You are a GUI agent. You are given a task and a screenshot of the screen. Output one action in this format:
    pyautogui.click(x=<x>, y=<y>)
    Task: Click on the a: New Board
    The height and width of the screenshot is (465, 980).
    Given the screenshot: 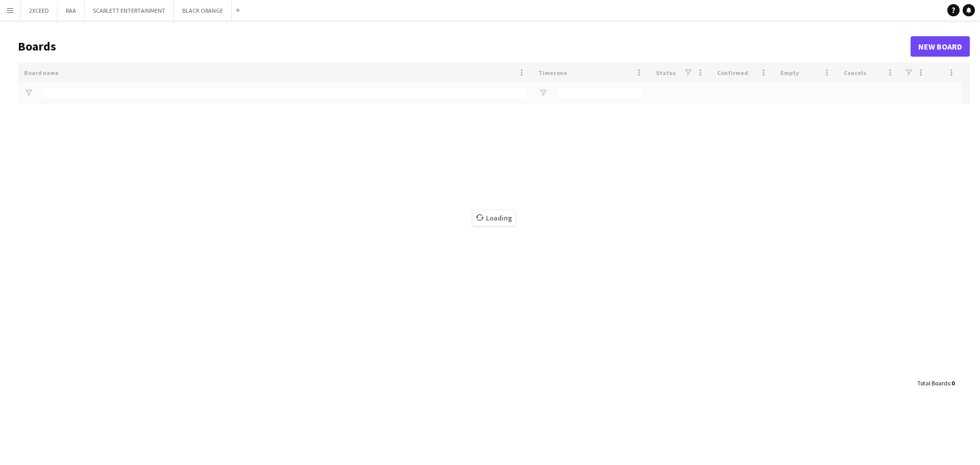 What is the action you would take?
    pyautogui.click(x=940, y=47)
    